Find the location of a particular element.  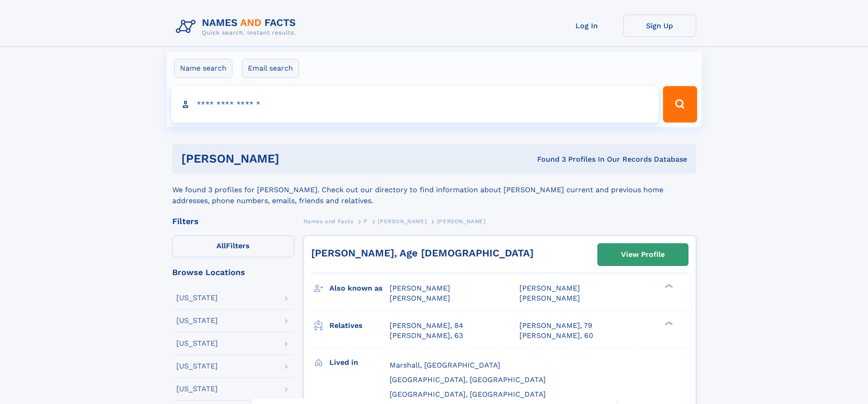

div: View Profile is located at coordinates (643, 255).